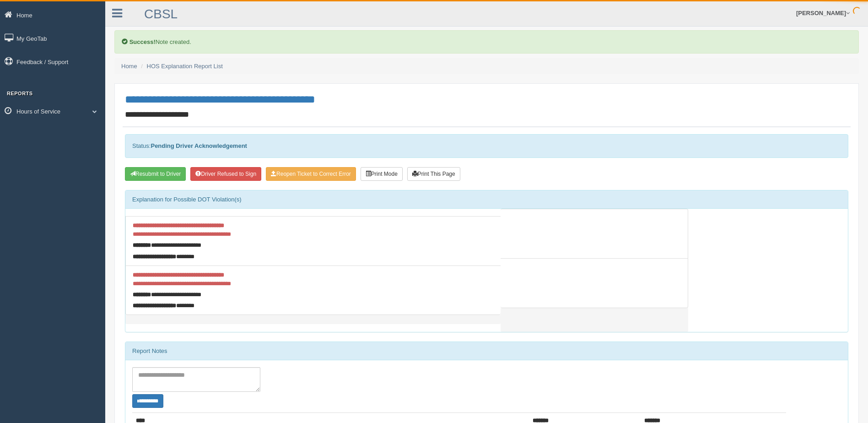  Describe the element at coordinates (487, 199) in the screenshot. I see `div: Explanation for Possible DOT Violation(s)` at that location.